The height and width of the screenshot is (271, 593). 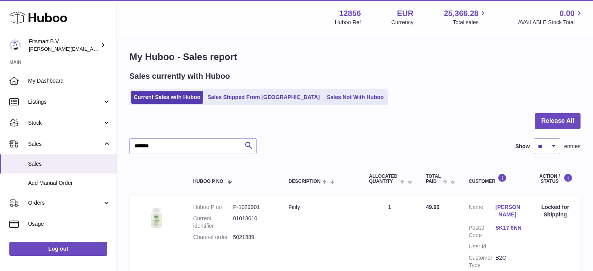 What do you see at coordinates (348, 22) in the screenshot?
I see `div: Huboo Ref` at bounding box center [348, 22].